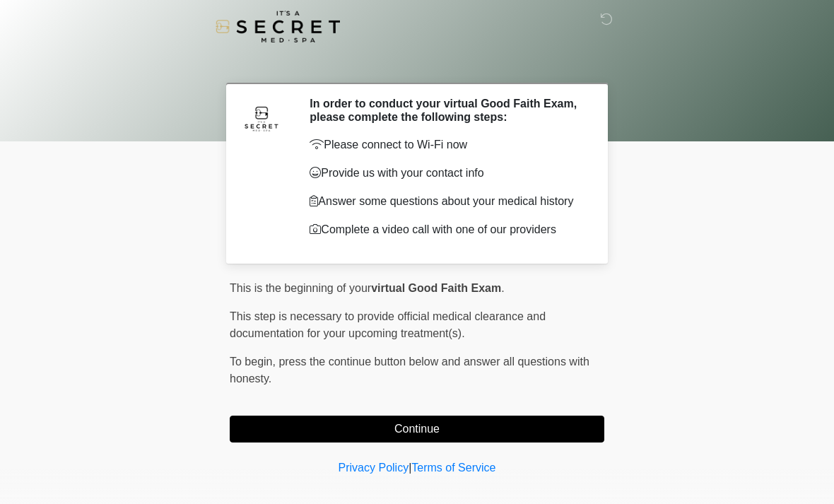  Describe the element at coordinates (446, 145) in the screenshot. I see `p: Please connect to Wi-Fi now` at that location.